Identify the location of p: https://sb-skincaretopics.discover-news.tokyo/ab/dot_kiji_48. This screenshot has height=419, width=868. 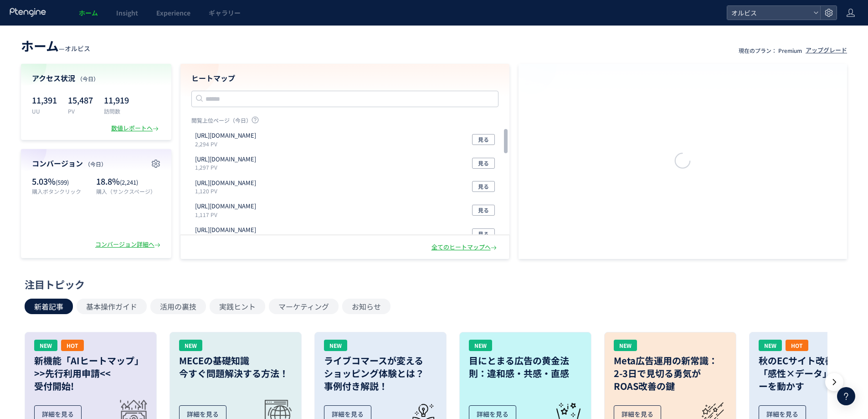
(226, 159).